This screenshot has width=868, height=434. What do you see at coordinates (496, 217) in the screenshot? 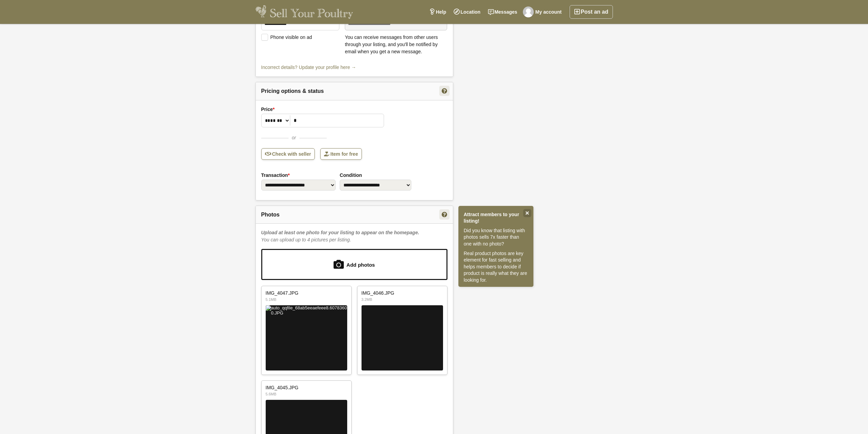
I see `strong: Attract members to your listing!` at bounding box center [496, 217].